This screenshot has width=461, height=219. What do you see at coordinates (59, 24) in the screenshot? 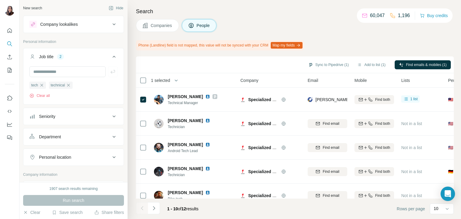
I see `div: Company lookalikes` at bounding box center [59, 24].